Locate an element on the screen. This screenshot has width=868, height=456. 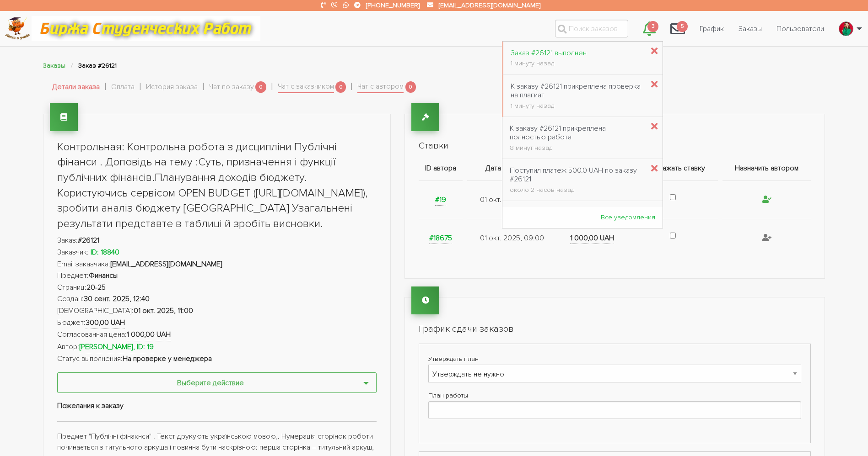
strong: 20-25 is located at coordinates (96, 287).